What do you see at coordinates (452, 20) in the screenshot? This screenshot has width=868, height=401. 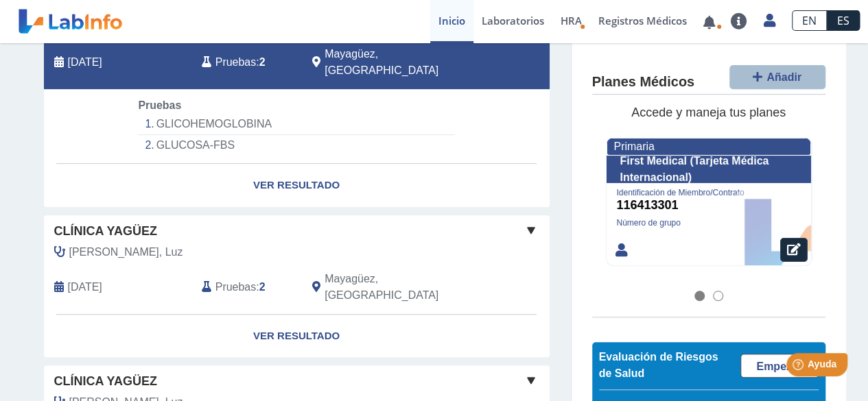 I see `font: Inicio` at bounding box center [452, 20].